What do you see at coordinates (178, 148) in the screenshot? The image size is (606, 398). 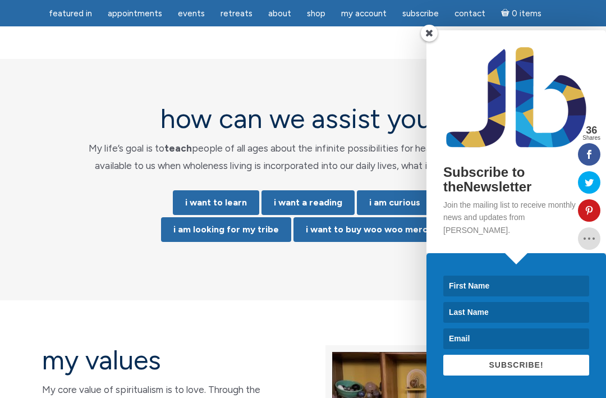 I see `strong: teach` at bounding box center [178, 148].